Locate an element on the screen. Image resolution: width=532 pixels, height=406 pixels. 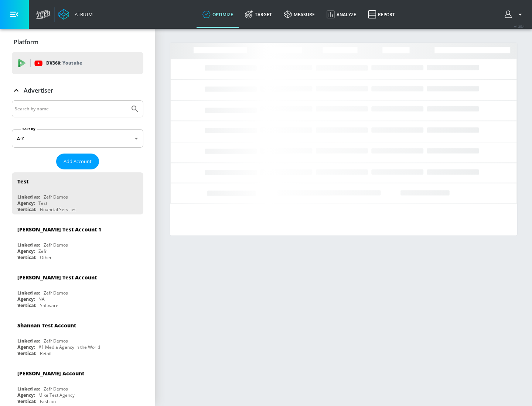
div: Shannan Test AccountLinked as:Zefr DemosAgency:#1 Media Agency in the WorldVertical:Retail is located at coordinates (77, 337).